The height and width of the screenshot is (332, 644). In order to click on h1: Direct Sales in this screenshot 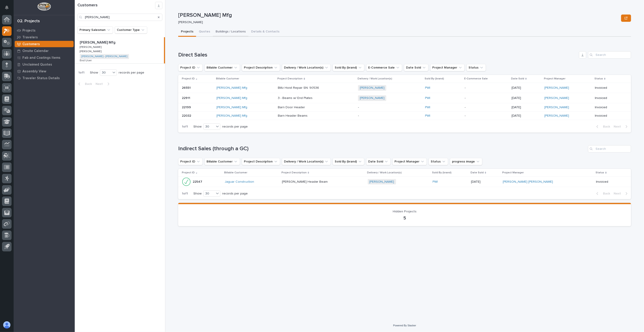, I will do `click(378, 55)`.